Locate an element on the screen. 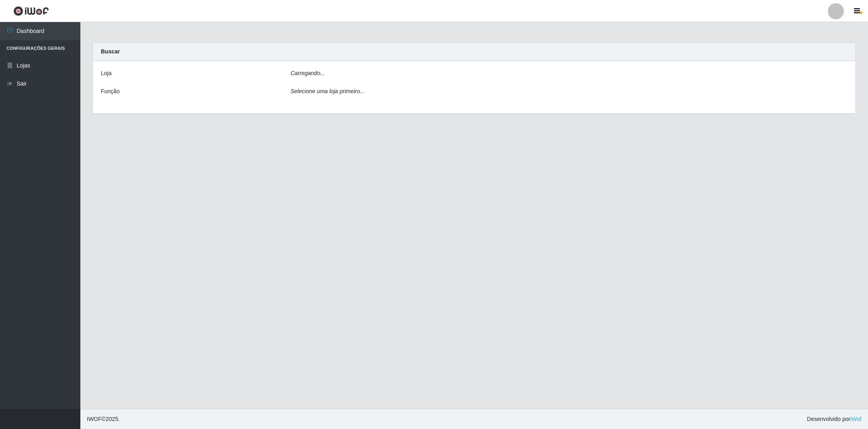 The width and height of the screenshot is (868, 429). span: Desenvolvido por is located at coordinates (834, 419).